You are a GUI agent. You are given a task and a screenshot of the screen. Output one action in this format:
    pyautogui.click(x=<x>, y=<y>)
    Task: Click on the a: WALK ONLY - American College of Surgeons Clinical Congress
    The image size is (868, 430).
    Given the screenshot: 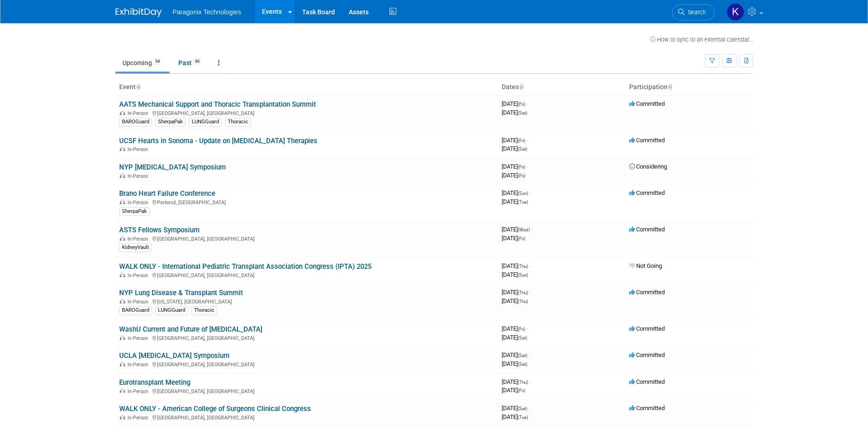 What is the action you would take?
    pyautogui.click(x=215, y=409)
    